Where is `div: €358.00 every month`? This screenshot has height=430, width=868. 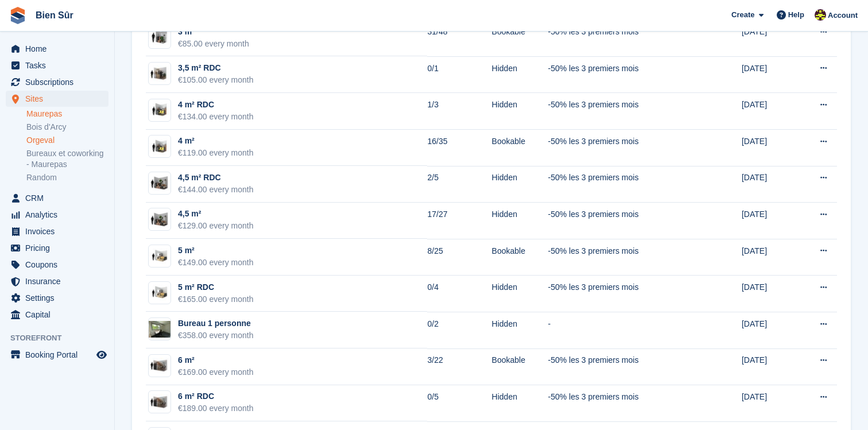 div: €358.00 every month is located at coordinates (216, 335).